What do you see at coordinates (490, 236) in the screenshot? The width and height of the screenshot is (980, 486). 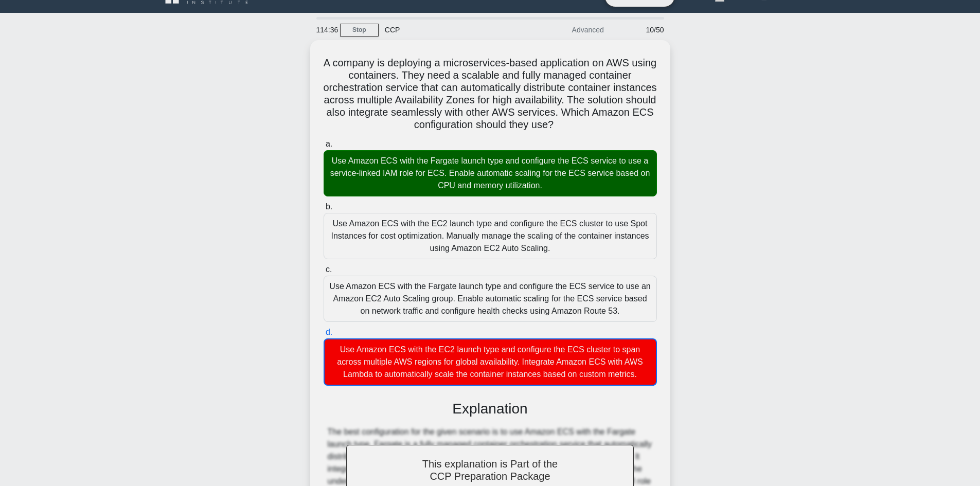 I see `div: Use Amazon ECS with the EC2 launch type and configure the ECS cluster to use Spot Instances for c...` at bounding box center [490, 236].